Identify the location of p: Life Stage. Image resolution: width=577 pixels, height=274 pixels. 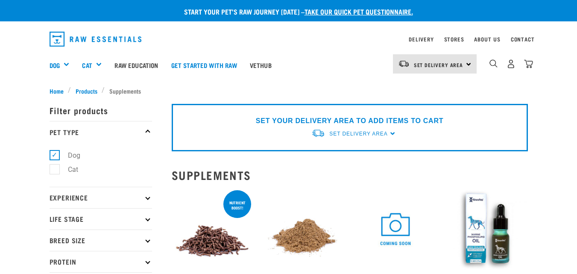
(101, 219).